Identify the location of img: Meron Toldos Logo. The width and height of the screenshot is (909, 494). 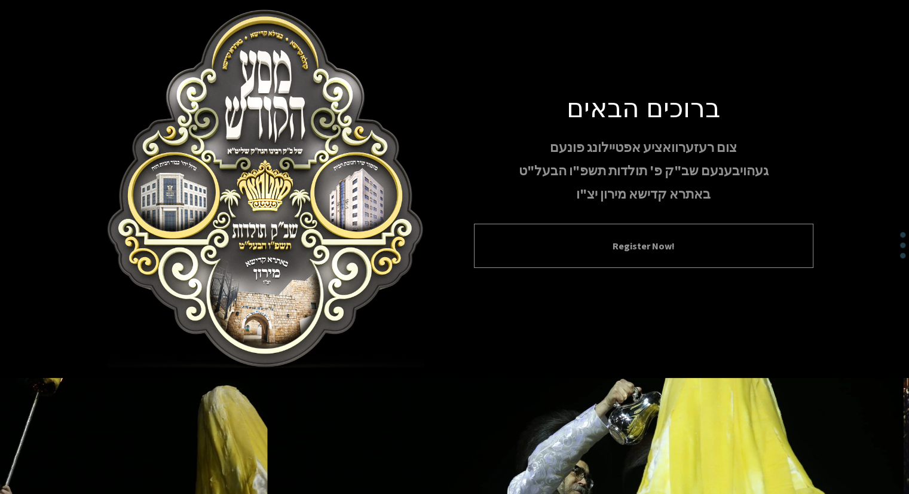
(266, 189).